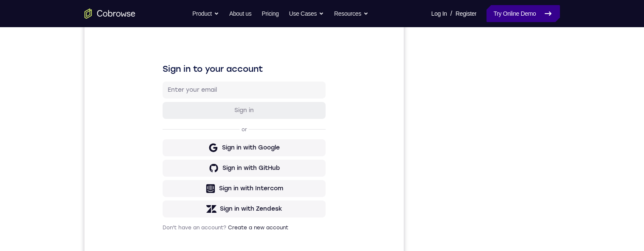 This screenshot has width=644, height=251. Describe the element at coordinates (205, 14) in the screenshot. I see `button: Product` at that location.